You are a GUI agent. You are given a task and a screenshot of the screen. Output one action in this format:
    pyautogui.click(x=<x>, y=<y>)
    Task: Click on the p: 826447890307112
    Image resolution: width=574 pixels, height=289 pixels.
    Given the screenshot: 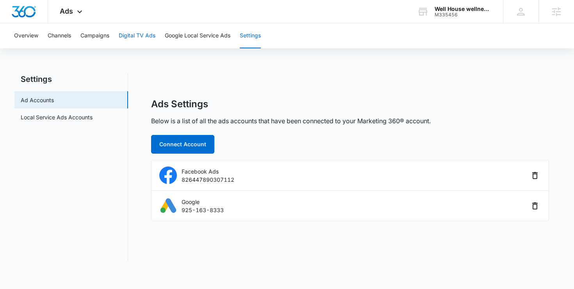 What is the action you would take?
    pyautogui.click(x=208, y=180)
    